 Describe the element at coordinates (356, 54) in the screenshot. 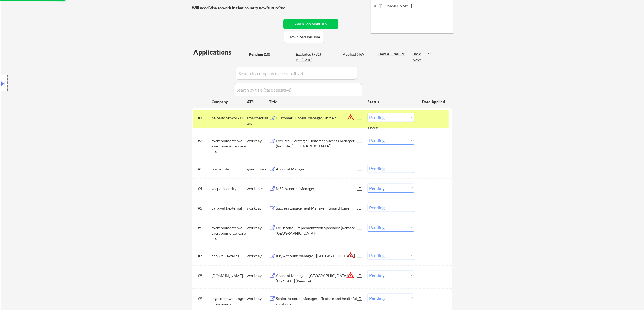

I see `div: Applied (469)` at that location.